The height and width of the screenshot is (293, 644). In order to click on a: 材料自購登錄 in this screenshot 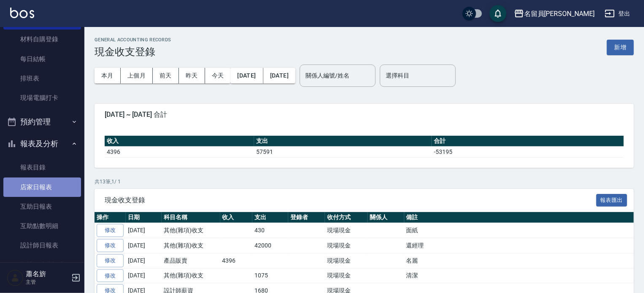, I will do `click(42, 39)`.